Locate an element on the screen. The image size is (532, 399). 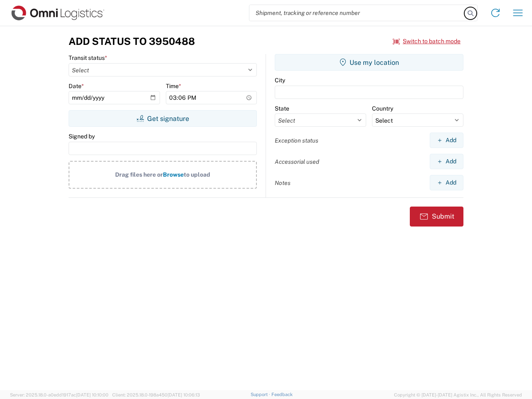
button: Submit is located at coordinates (437, 217).